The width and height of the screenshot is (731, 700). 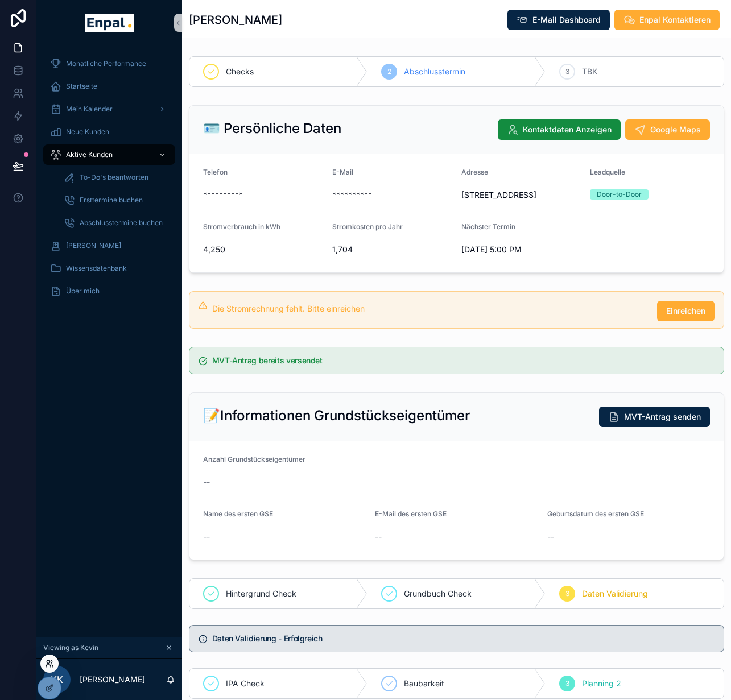 I want to click on span: Checks, so click(x=240, y=72).